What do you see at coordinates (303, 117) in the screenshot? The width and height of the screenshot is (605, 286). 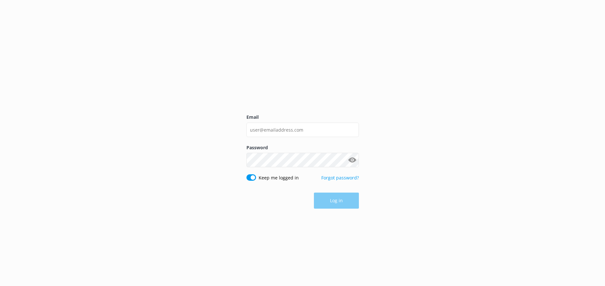 I see `label: Email` at bounding box center [303, 117].